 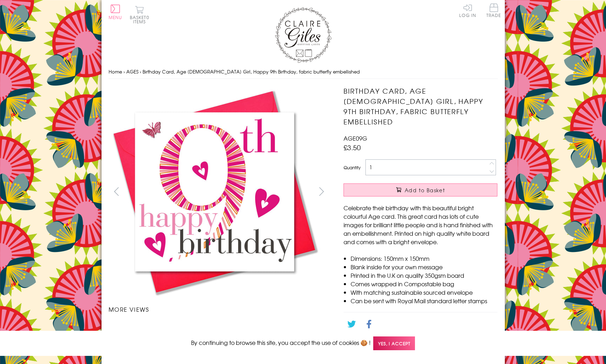 I want to click on a: AGES, so click(x=132, y=71).